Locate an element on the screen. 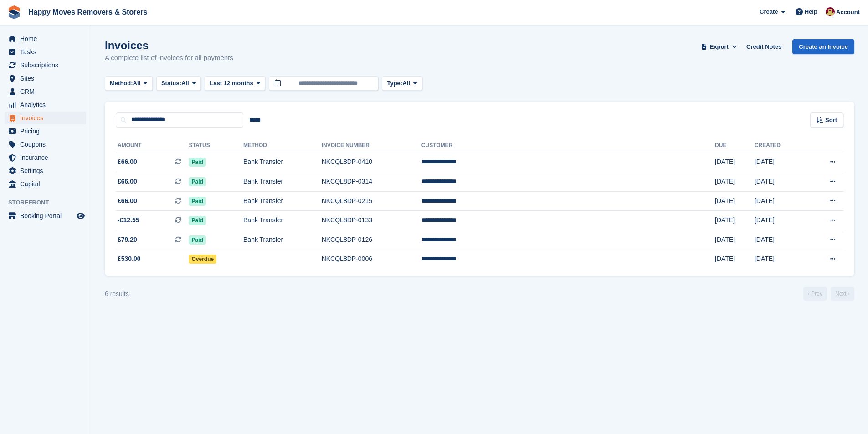 The image size is (868, 434). span: CRM is located at coordinates (47, 92).